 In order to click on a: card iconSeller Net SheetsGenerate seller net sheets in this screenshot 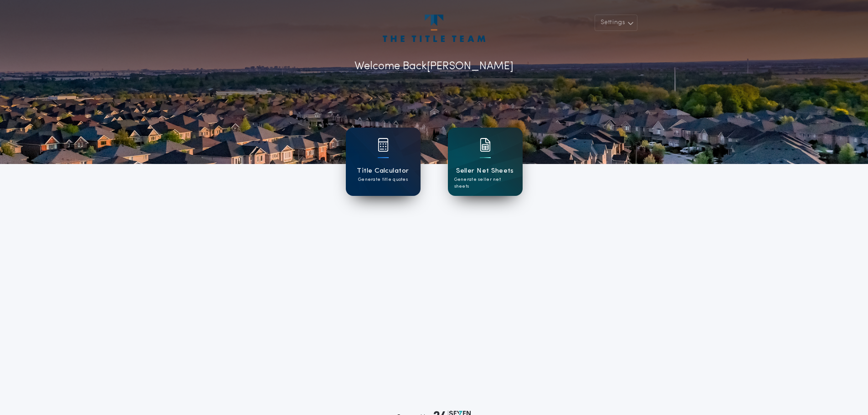, I will do `click(485, 162)`.